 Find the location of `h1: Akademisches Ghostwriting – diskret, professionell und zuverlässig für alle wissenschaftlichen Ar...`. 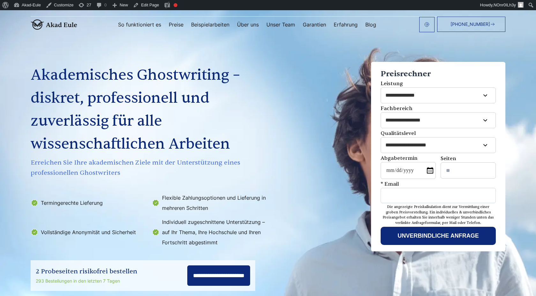

h1: Akademisches Ghostwriting – diskret, professionell und zuverlässig für alle wissenschaftlichen Ar... is located at coordinates (151, 110).